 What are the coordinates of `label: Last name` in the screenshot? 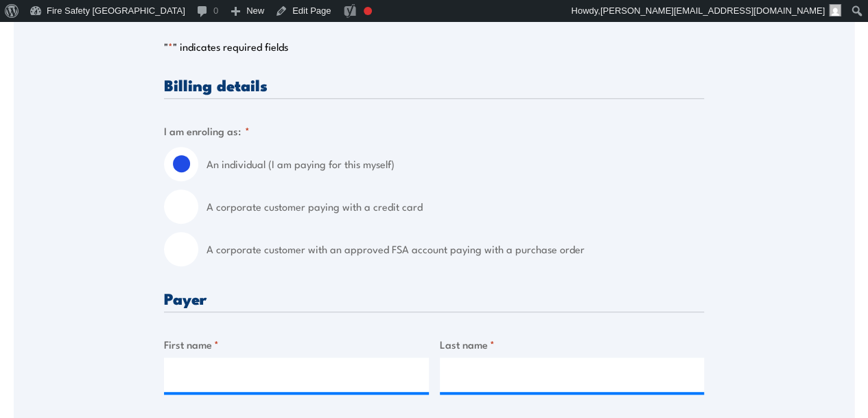 It's located at (572, 344).